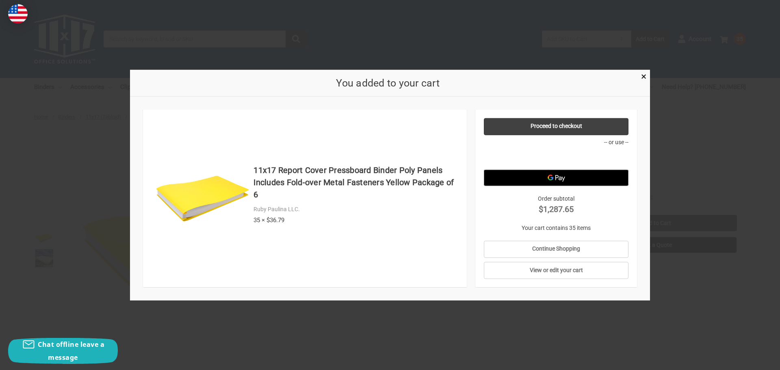  Describe the element at coordinates (18, 14) in the screenshot. I see `img: duty and tax information for United States` at that location.